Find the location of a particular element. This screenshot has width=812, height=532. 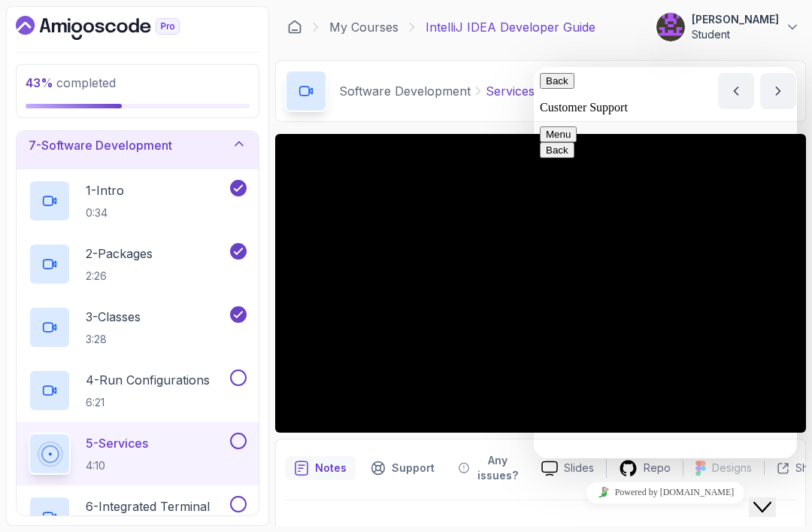

p: Slides is located at coordinates (578, 468).